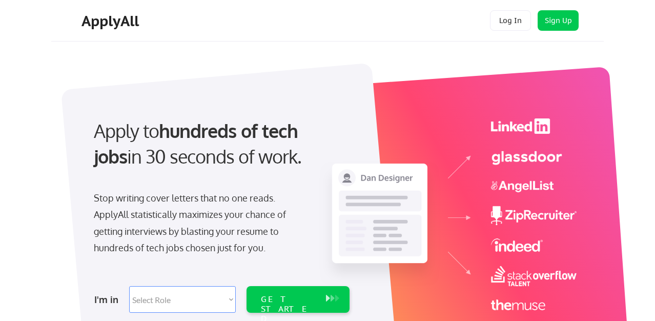 This screenshot has width=655, height=321. I want to click on div: ApplyAll, so click(112, 21).